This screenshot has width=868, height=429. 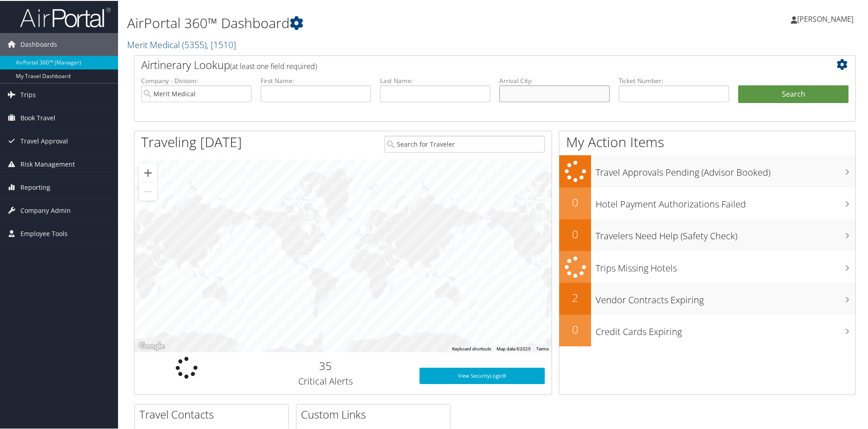 I want to click on span: Map data ©2025, so click(x=514, y=348).